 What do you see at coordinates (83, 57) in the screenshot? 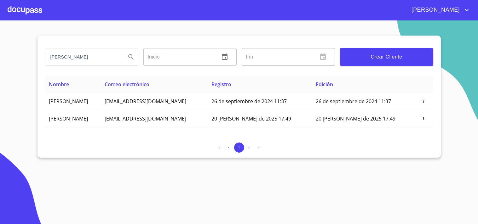
I see `input: search` at bounding box center [83, 57].